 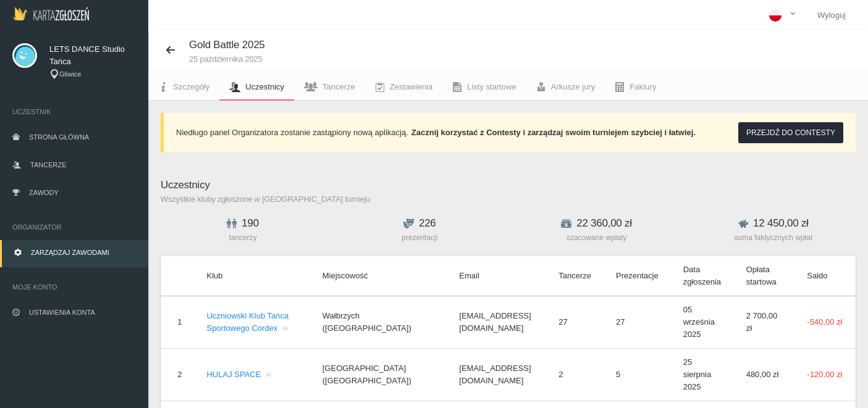 I want to click on span: Arkusze jury, so click(x=573, y=86).